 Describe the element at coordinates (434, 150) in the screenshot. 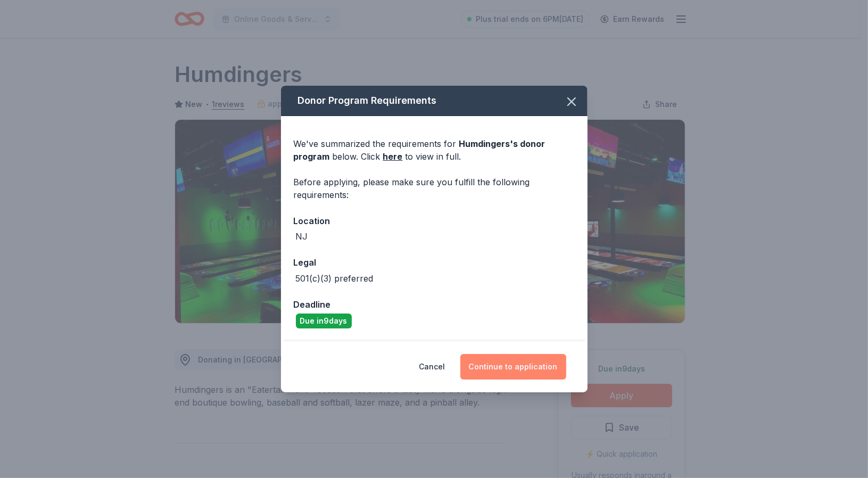

I see `div: We've summarized the requirements for below. Click to view in full.` at that location.